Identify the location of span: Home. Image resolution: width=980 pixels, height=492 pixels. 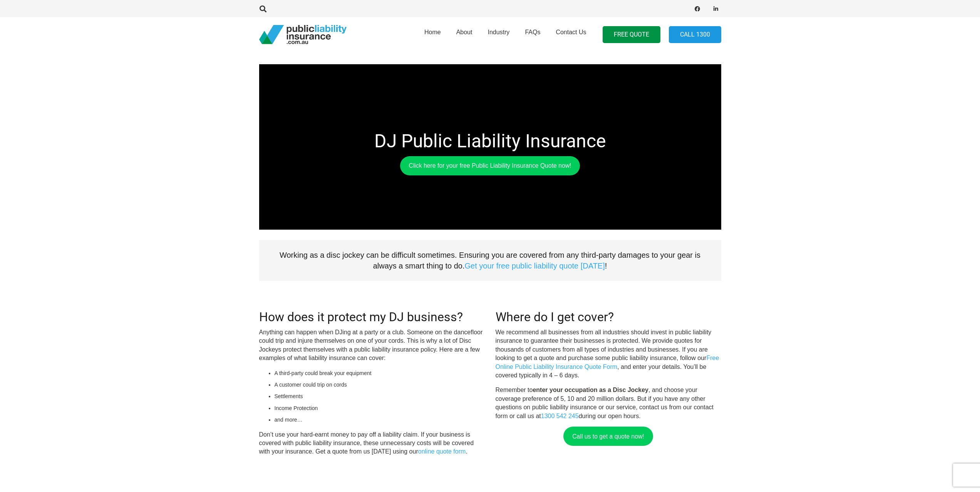
(433, 32).